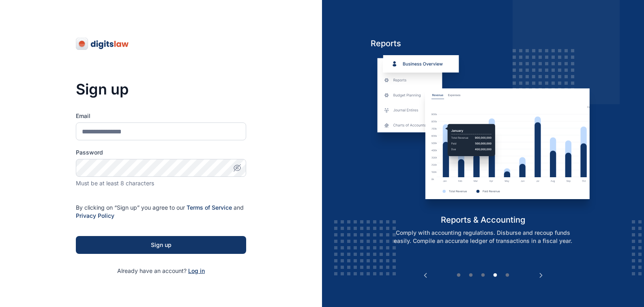  What do you see at coordinates (541, 275) in the screenshot?
I see `button: Next` at bounding box center [541, 275].